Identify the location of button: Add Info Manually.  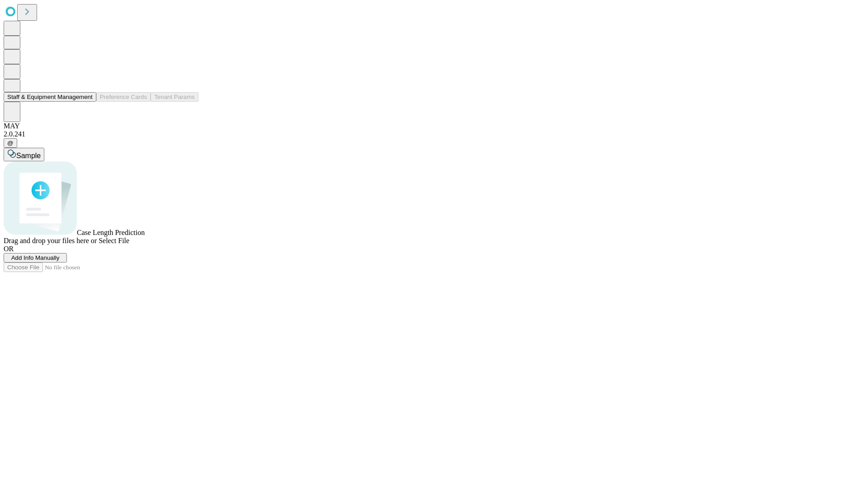
(35, 257).